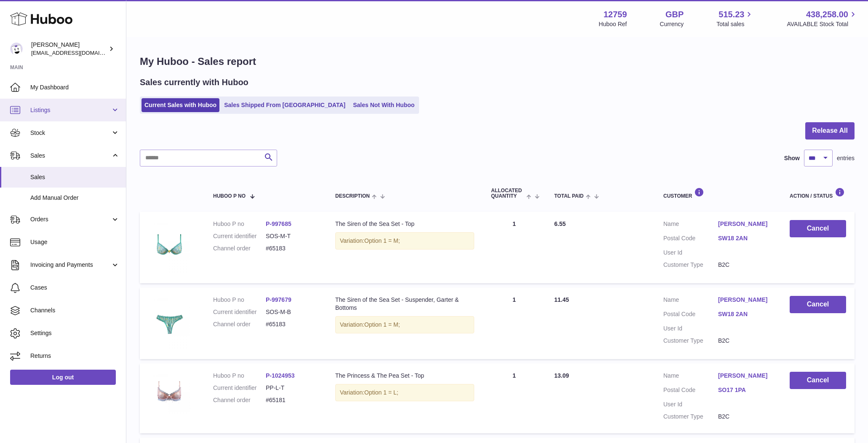  I want to click on span: Returns, so click(75, 356).